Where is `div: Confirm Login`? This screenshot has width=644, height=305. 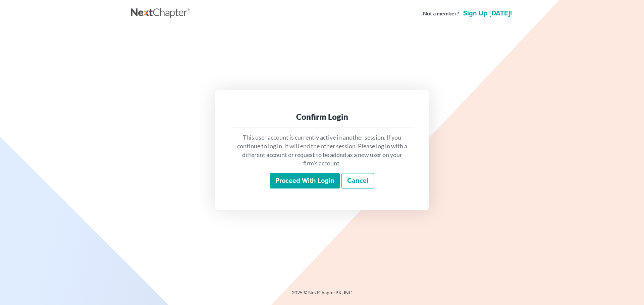
div: Confirm Login is located at coordinates (322, 117).